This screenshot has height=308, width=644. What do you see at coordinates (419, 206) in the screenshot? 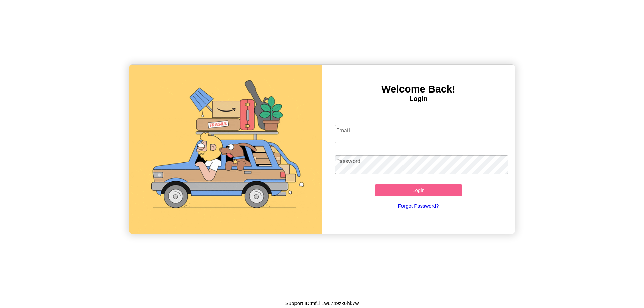
I see `a: Forgot Password?` at bounding box center [419, 206].